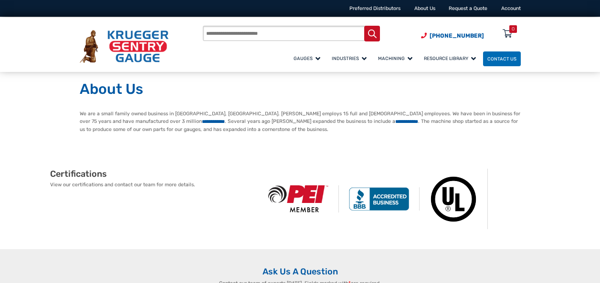 The height and width of the screenshot is (283, 600). I want to click on span: Machining, so click(395, 58).